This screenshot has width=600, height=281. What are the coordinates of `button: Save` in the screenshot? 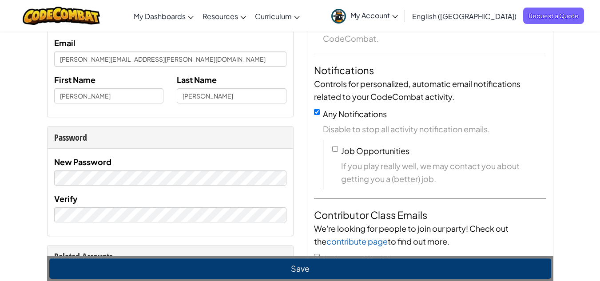 It's located at (300, 269).